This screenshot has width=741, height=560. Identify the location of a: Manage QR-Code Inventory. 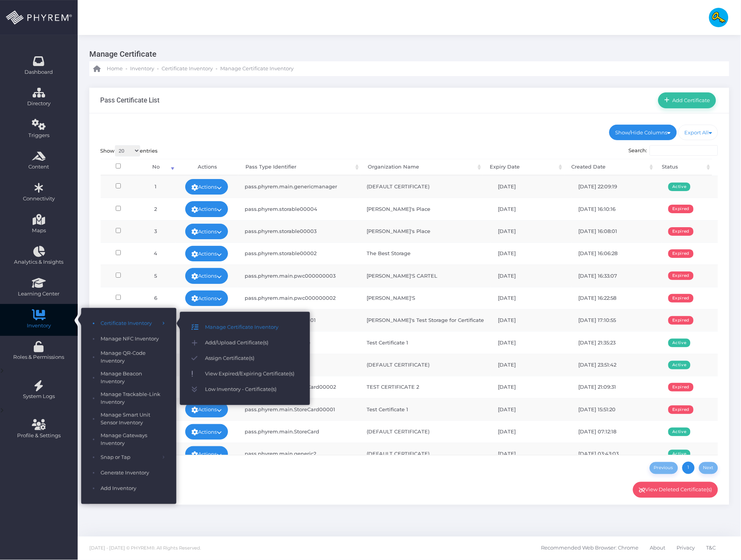
(129, 357).